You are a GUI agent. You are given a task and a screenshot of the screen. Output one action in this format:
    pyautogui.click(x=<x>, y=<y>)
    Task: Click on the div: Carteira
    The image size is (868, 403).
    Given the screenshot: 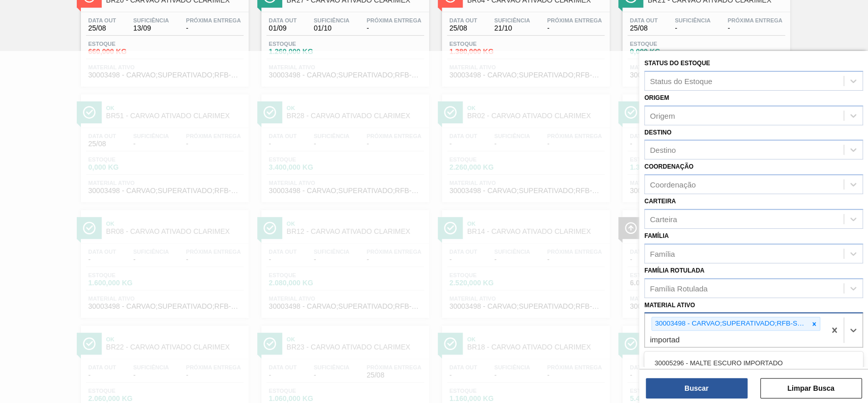 What is the action you would take?
    pyautogui.click(x=663, y=218)
    